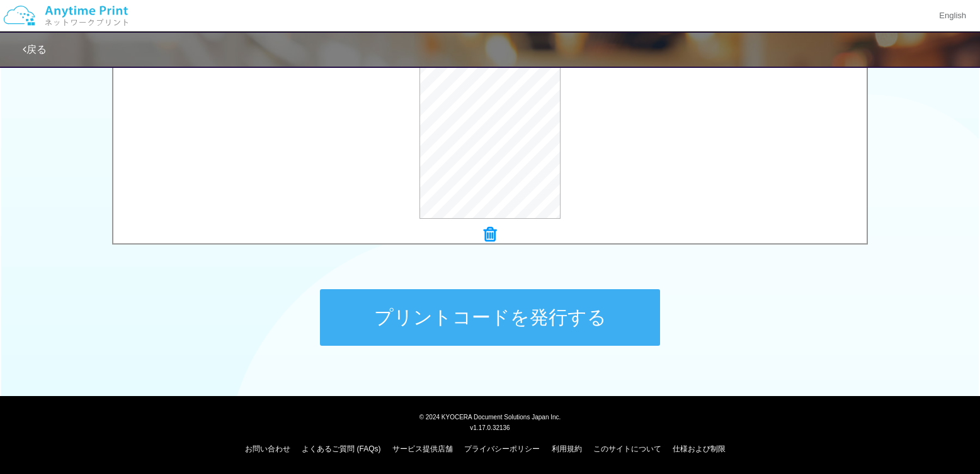  Describe the element at coordinates (567, 449) in the screenshot. I see `a: 利用規約` at that location.